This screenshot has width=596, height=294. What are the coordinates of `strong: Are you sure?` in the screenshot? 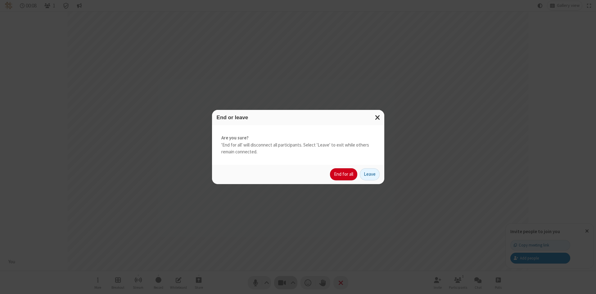 It's located at (298, 138).